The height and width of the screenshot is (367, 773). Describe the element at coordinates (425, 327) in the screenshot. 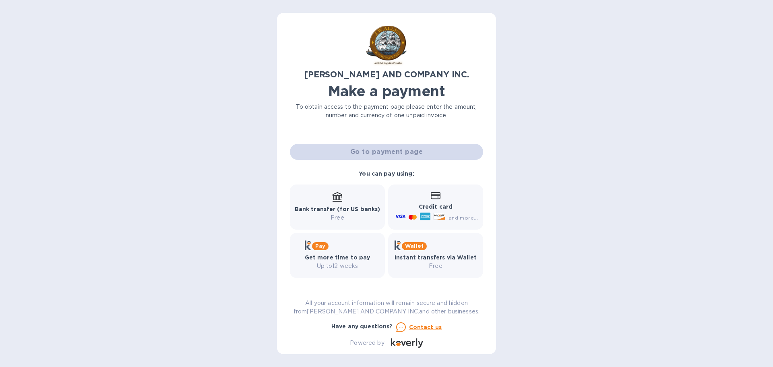

I see `u: Contact us` at that location.